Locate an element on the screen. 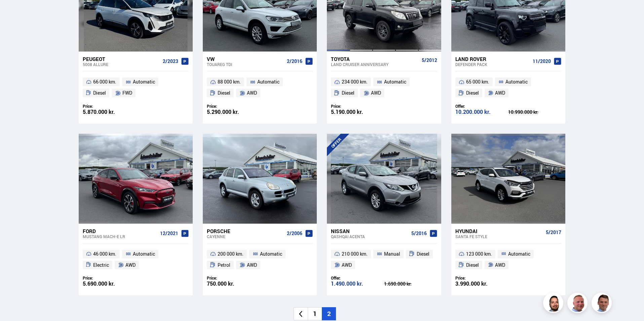  div: Mustang Mach-e LR is located at coordinates (120, 237).